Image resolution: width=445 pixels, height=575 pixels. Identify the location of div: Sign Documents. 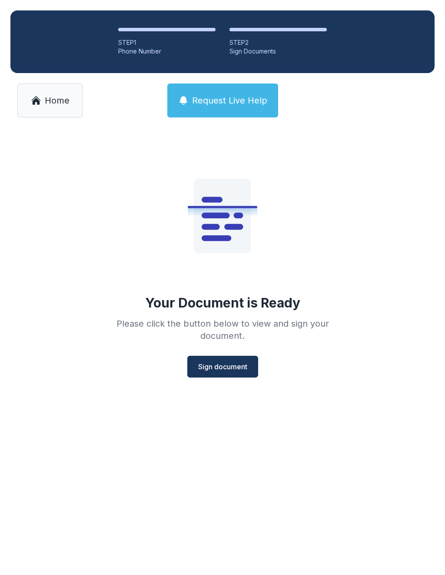
(278, 51).